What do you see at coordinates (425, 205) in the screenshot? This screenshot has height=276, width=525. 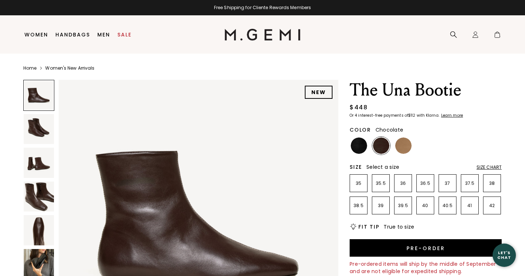 I see `p: 40` at bounding box center [425, 205].